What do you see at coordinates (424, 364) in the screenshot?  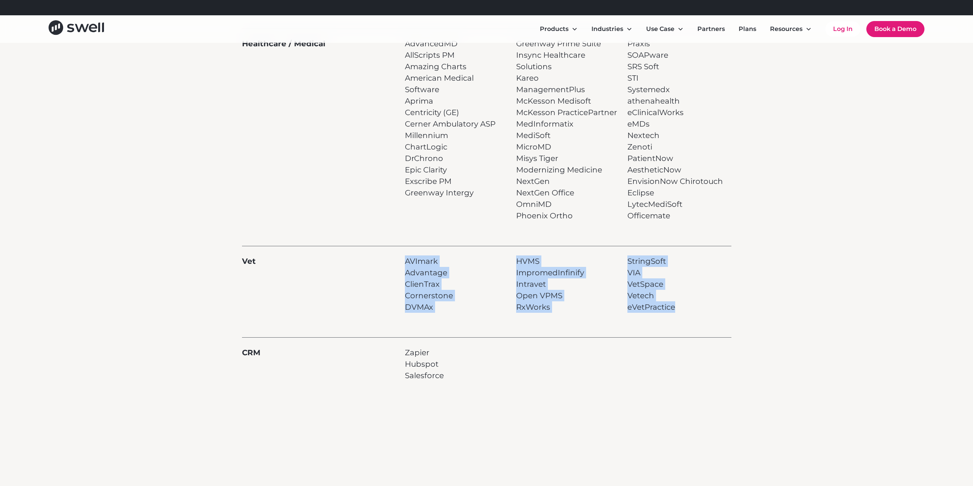 I see `p: Zapier Hubspot Salesforce` at bounding box center [424, 364].